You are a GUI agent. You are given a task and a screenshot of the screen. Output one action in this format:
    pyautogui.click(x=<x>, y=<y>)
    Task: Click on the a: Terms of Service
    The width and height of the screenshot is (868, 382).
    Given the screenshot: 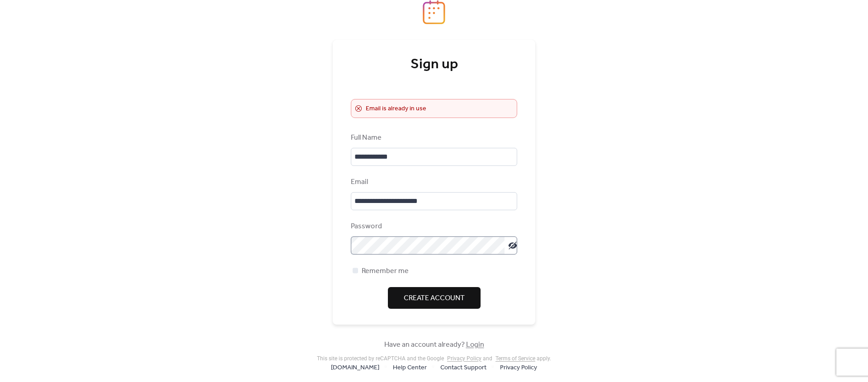 What is the action you would take?
    pyautogui.click(x=515, y=359)
    